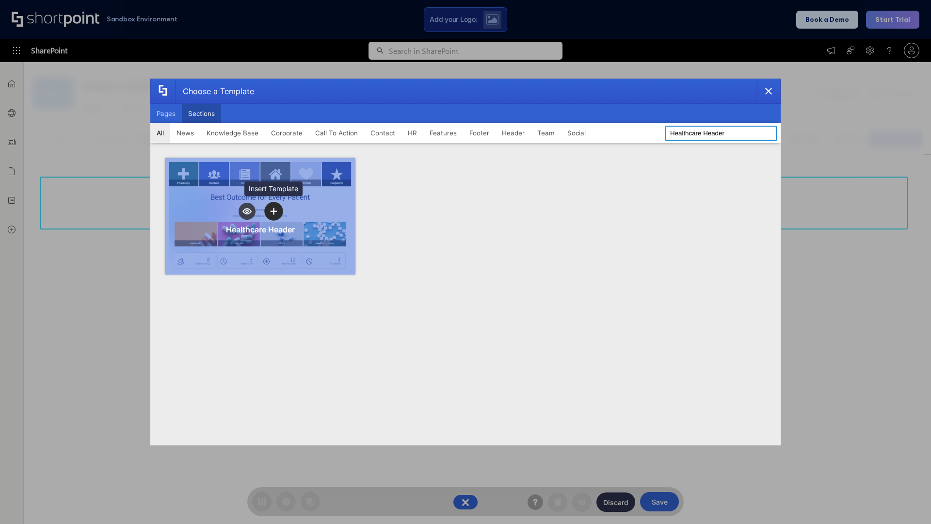  I want to click on button: Social, so click(576, 133).